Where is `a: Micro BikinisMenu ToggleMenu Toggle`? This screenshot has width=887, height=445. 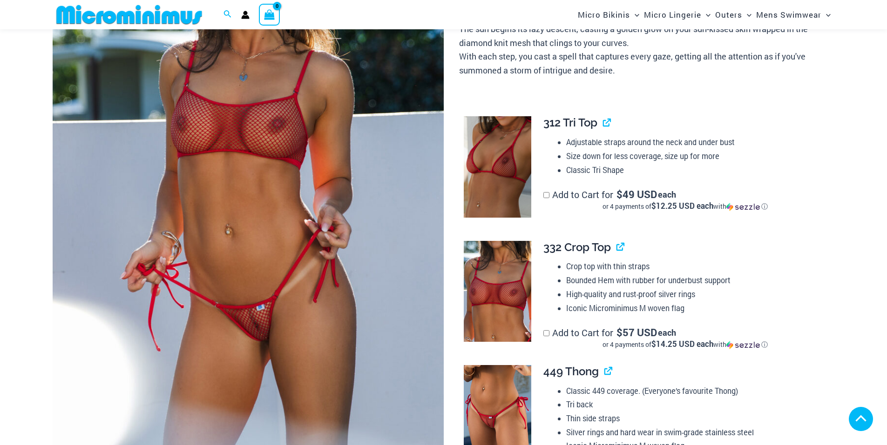 a: Micro BikinisMenu ToggleMenu Toggle is located at coordinates (608, 14).